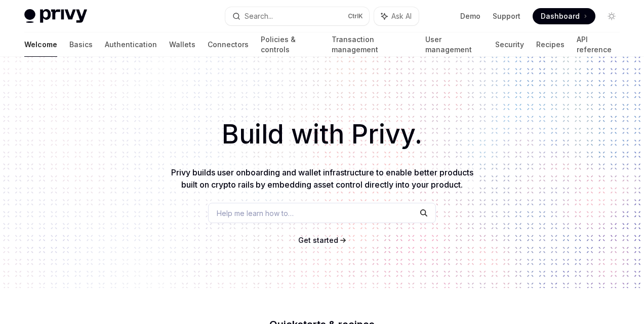 The image size is (644, 324). Describe the element at coordinates (228, 45) in the screenshot. I see `a: Connectors` at that location.